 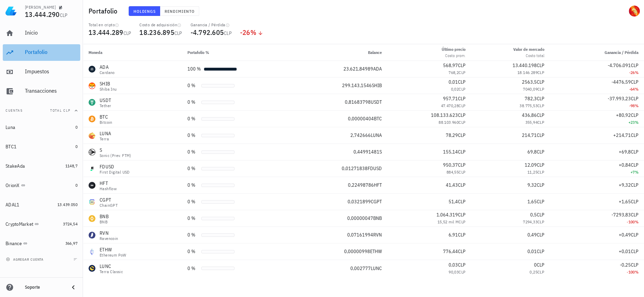 I want to click on span: -7293,83, so click(x=621, y=215).